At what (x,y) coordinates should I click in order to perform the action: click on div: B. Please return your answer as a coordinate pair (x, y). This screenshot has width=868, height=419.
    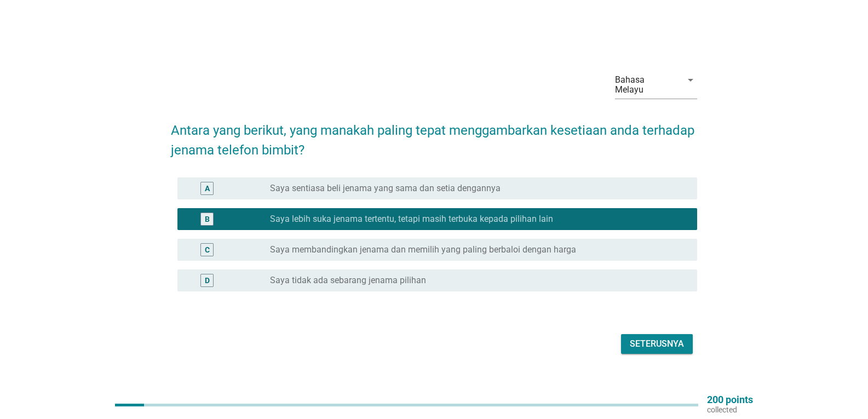
    Looking at the image, I should click on (207, 219).